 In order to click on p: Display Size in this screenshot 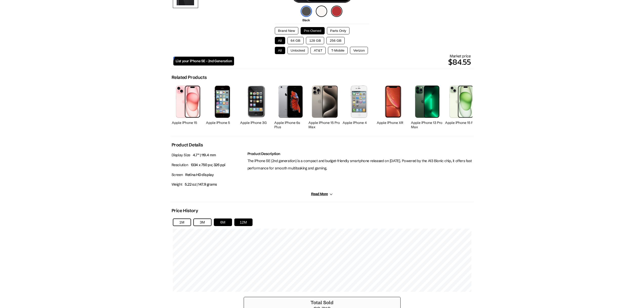, I will do `click(208, 155)`.